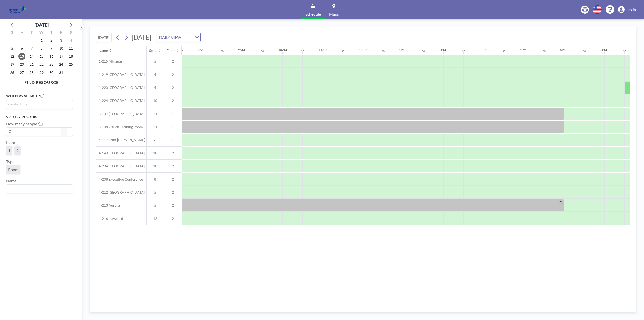 Image resolution: width=644 pixels, height=320 pixels. Describe the element at coordinates (155, 179) in the screenshot. I see `span: 8` at that location.